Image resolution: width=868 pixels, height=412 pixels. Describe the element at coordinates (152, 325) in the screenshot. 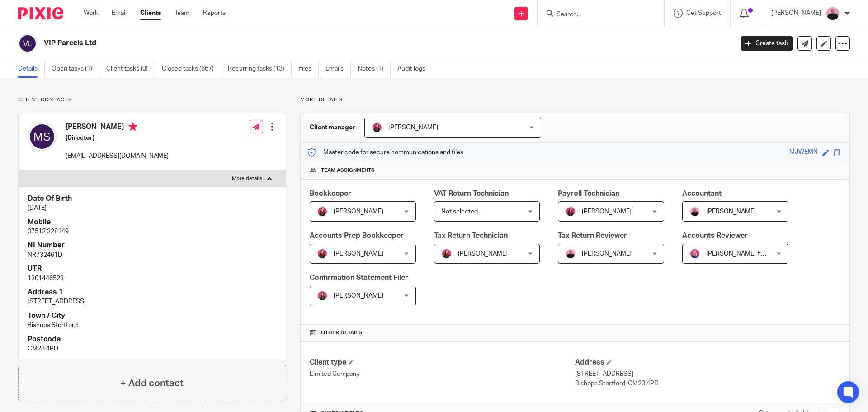

I see `p: Bishops Stortford` at that location.